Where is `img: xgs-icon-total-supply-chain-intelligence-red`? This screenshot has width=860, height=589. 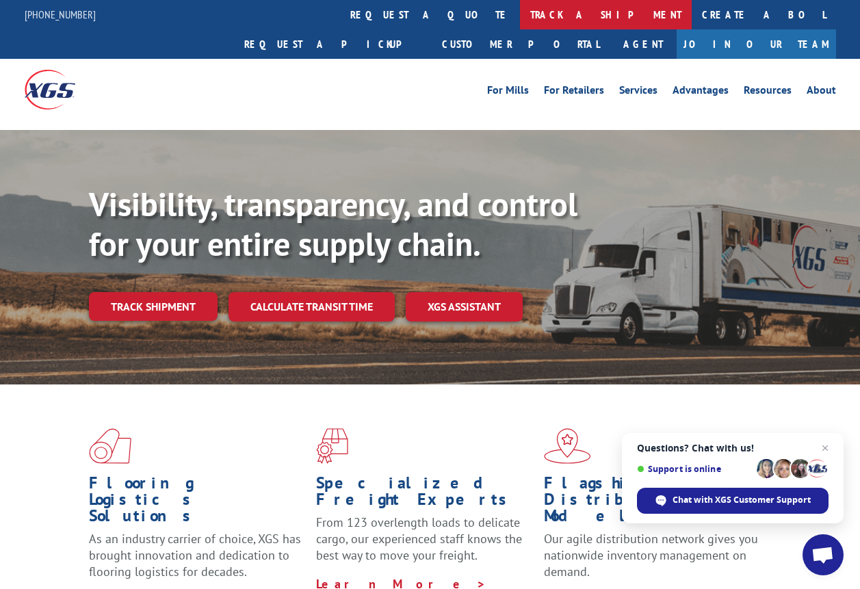
img: xgs-icon-total-supply-chain-intelligence-red is located at coordinates (110, 446).